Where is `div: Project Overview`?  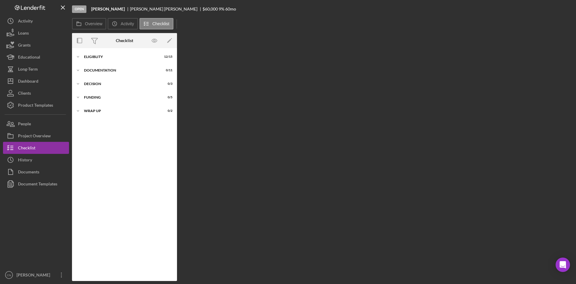 div: Project Overview is located at coordinates (34, 136).